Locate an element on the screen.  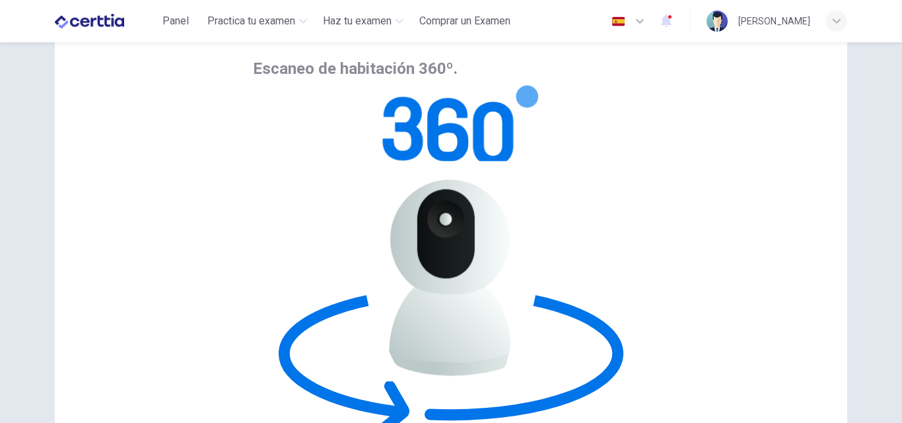
a: CERTTIA logo is located at coordinates (104, 21).